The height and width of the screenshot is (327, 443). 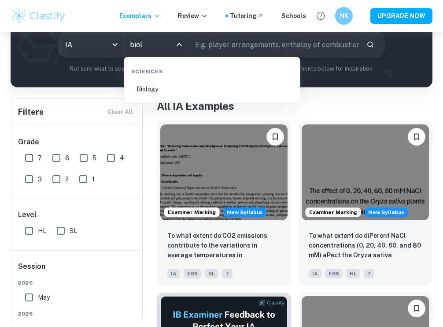 What do you see at coordinates (40, 179) in the screenshot?
I see `span: 3` at bounding box center [40, 179].